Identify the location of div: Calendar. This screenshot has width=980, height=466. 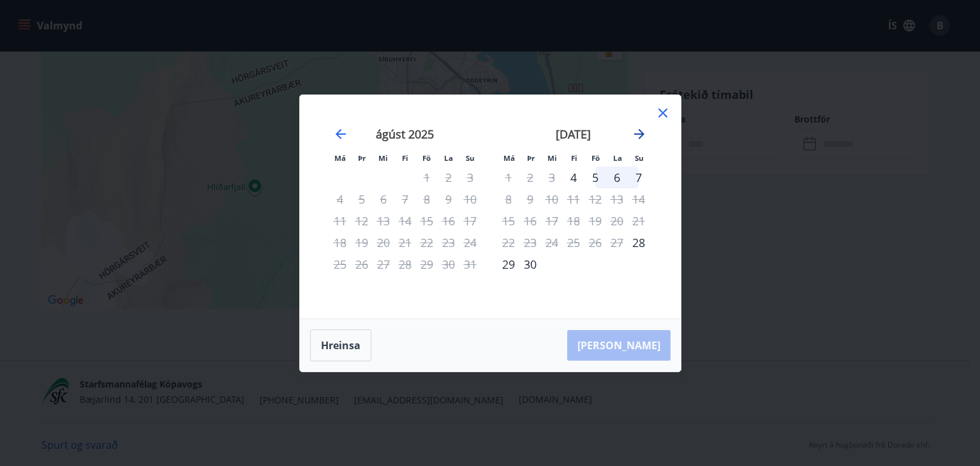
(490, 207).